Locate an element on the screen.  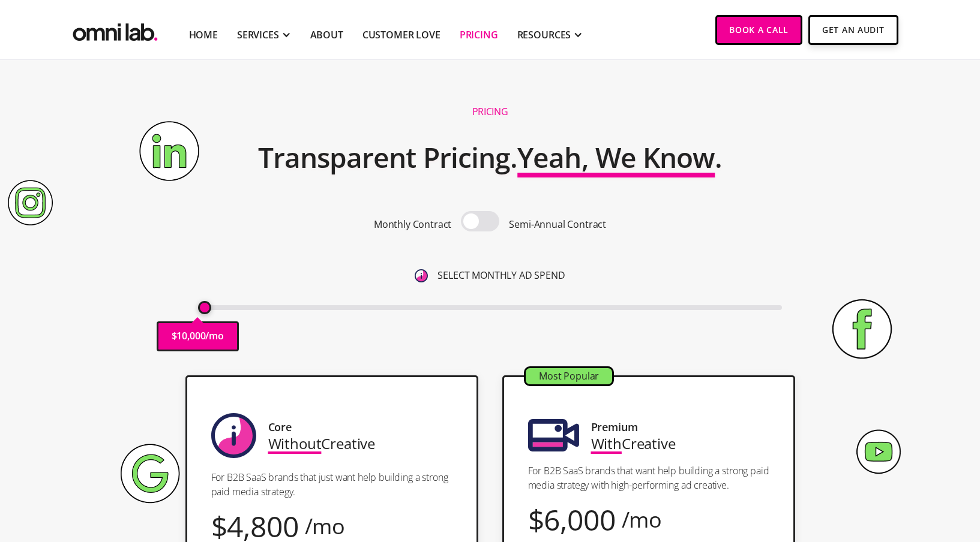
a: Pricing is located at coordinates (479, 35).